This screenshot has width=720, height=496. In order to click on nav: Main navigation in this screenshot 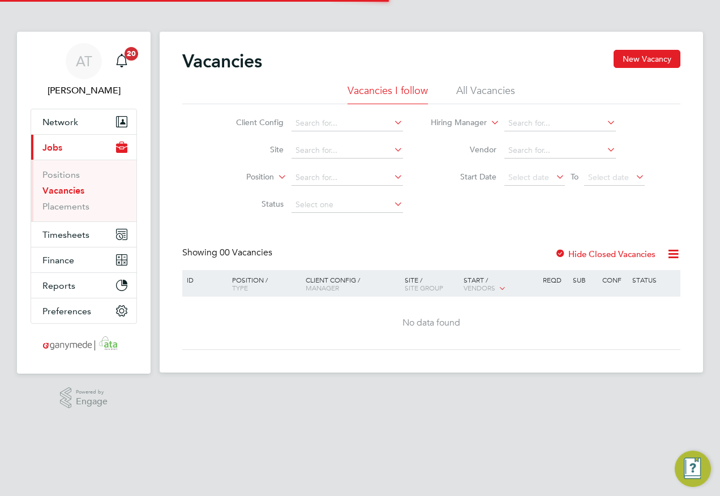, I will do `click(84, 203)`.